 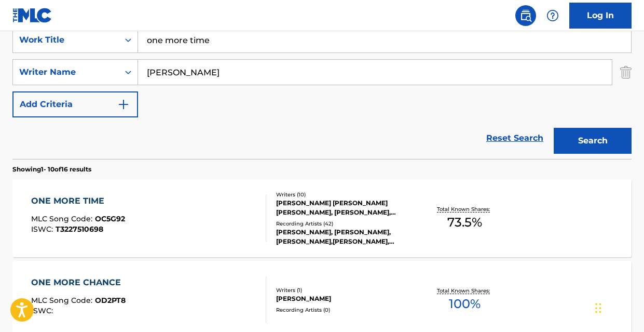 I want to click on div: Writers ( 1 ), so click(x=345, y=290).